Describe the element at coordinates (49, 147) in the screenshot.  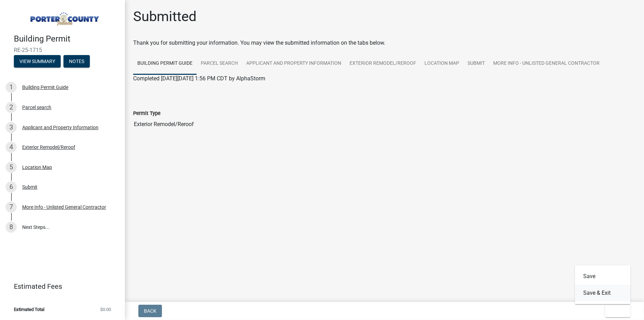
I see `div: Exterior Remodel/Reroof` at that location.